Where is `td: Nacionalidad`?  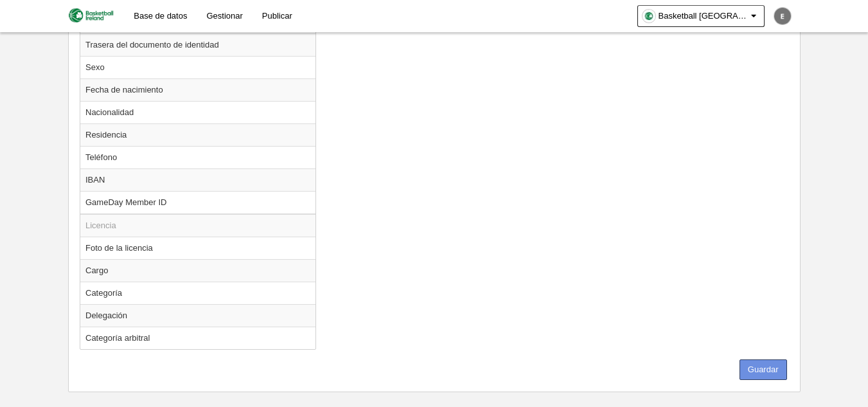 td: Nacionalidad is located at coordinates (198, 112).